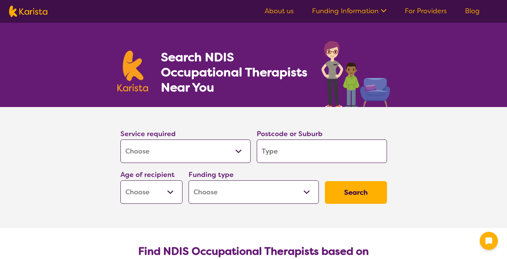 The image size is (507, 259). Describe the element at coordinates (355, 74) in the screenshot. I see `img: occupational-therapy` at that location.